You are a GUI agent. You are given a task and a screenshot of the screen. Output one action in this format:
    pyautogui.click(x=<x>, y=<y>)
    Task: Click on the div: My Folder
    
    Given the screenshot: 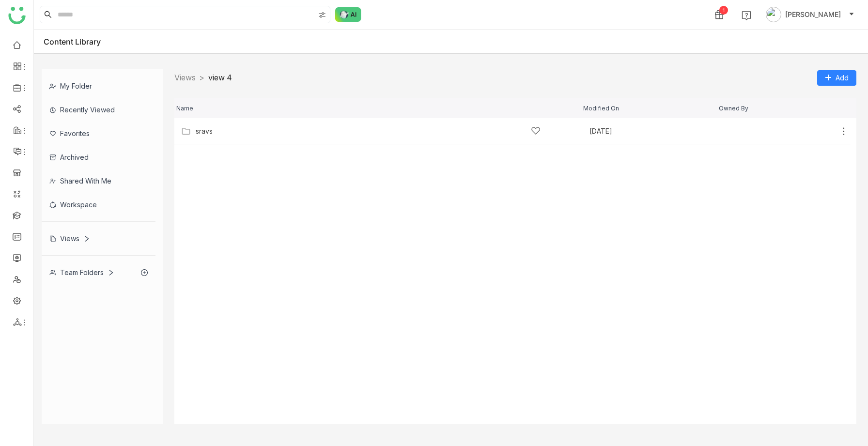 What is the action you would take?
    pyautogui.click(x=98, y=86)
    